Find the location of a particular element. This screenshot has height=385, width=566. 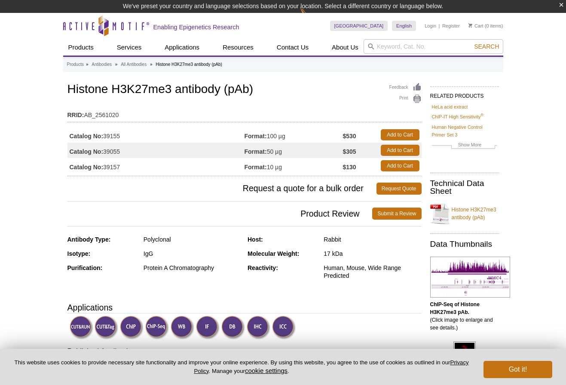

li: (0 items) is located at coordinates (486, 26).